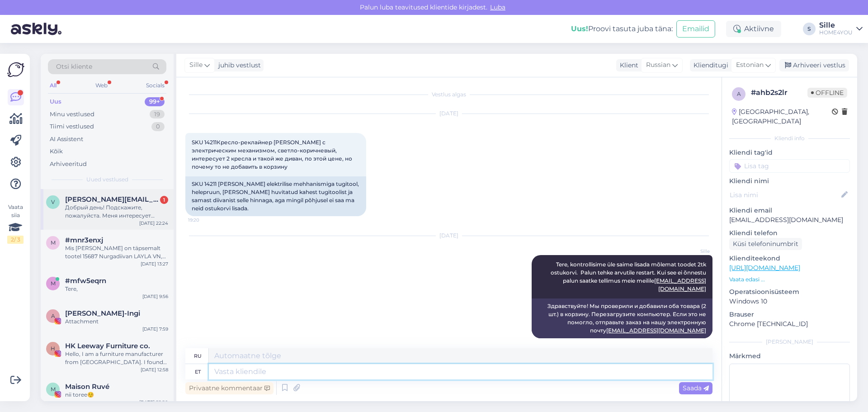 Image resolution: width=868 pixels, height=412 pixels. What do you see at coordinates (622, 319) in the screenshot?
I see `div: Здравствуйте! Мы проверили и добавили оба товара (2 шт.) в корзину. Перезагрузите компьютер. Если...` at bounding box center [622, 319].